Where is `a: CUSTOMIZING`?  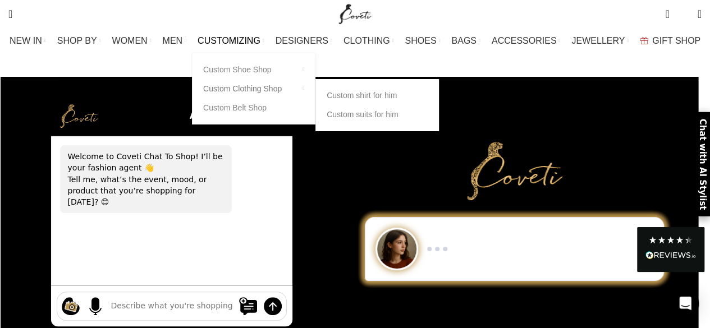 a: CUSTOMIZING is located at coordinates (231, 41).